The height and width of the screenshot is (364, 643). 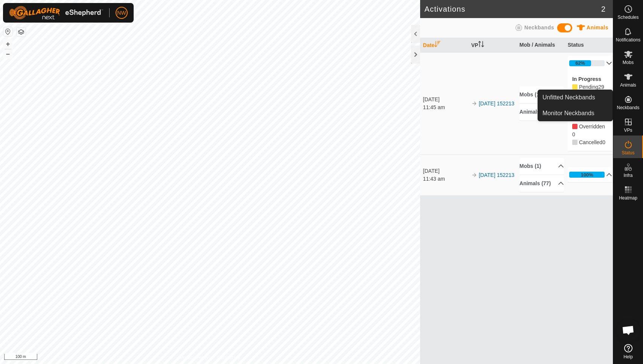 What do you see at coordinates (628, 17) in the screenshot?
I see `span: Schedules` at bounding box center [628, 17].